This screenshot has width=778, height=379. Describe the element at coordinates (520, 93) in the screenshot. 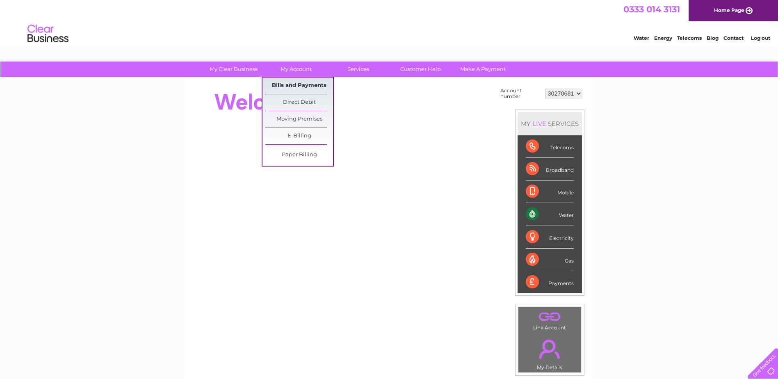

I see `td: Account number` at that location.